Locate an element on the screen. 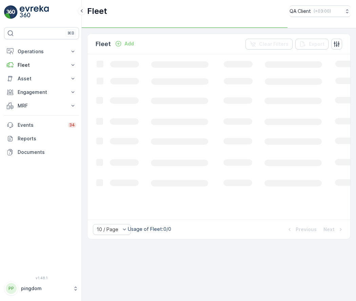 The image size is (356, 301). p: Documents is located at coordinates (47, 152).